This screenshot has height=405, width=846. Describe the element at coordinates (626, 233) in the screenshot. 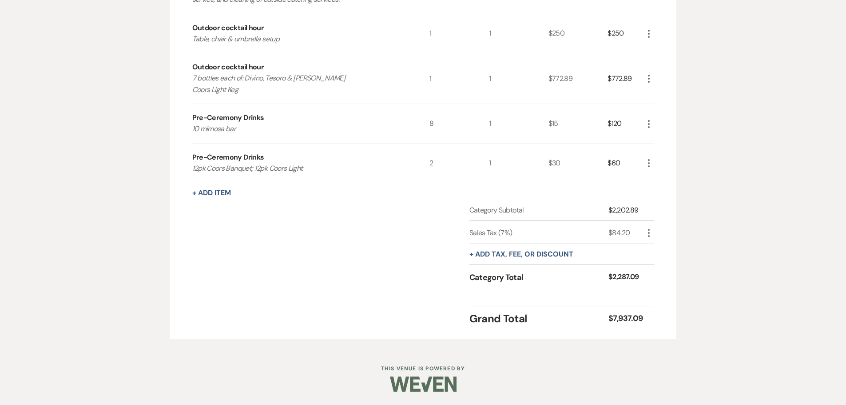

I see `div: $84.20` at that location.